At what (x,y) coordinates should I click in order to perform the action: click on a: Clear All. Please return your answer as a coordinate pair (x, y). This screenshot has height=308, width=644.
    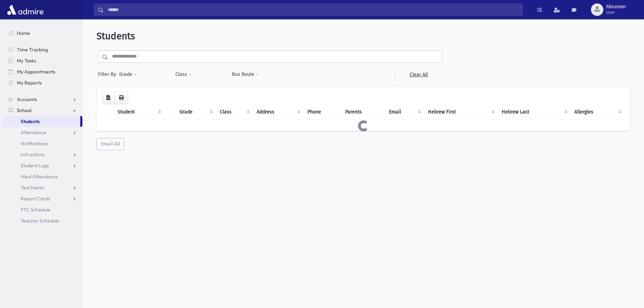
    Looking at the image, I should click on (418, 74).